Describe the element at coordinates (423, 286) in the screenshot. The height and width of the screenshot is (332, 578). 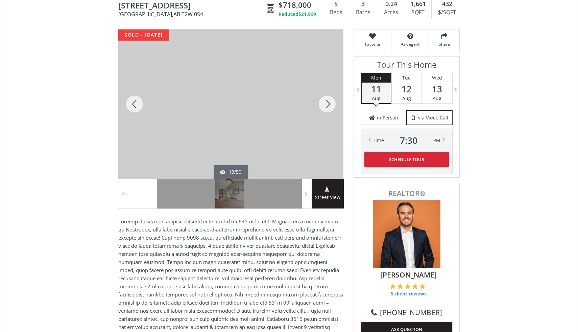
I see `img: 5 of 5 stars` at that location.